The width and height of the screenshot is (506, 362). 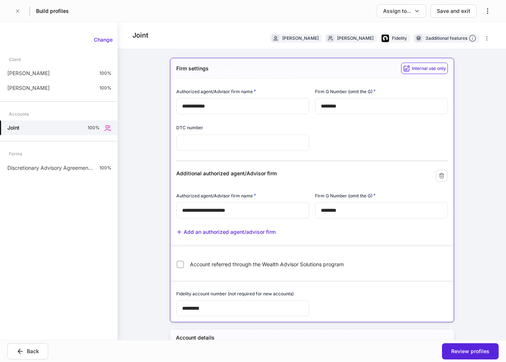 I want to click on button: Review profiles, so click(x=470, y=351).